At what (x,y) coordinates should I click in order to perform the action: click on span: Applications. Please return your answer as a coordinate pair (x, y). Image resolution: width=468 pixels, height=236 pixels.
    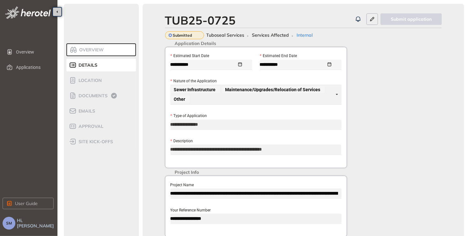
    Looking at the image, I should click on (32, 67).